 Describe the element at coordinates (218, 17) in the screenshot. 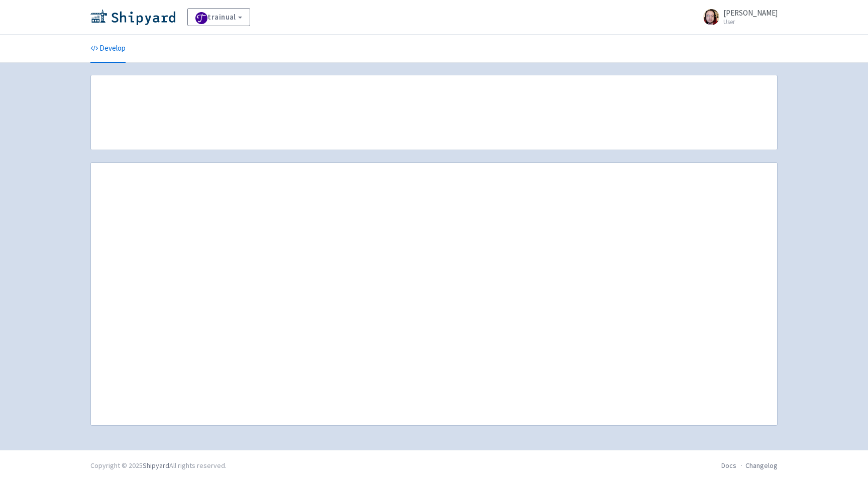

I see `a: trainual` at that location.